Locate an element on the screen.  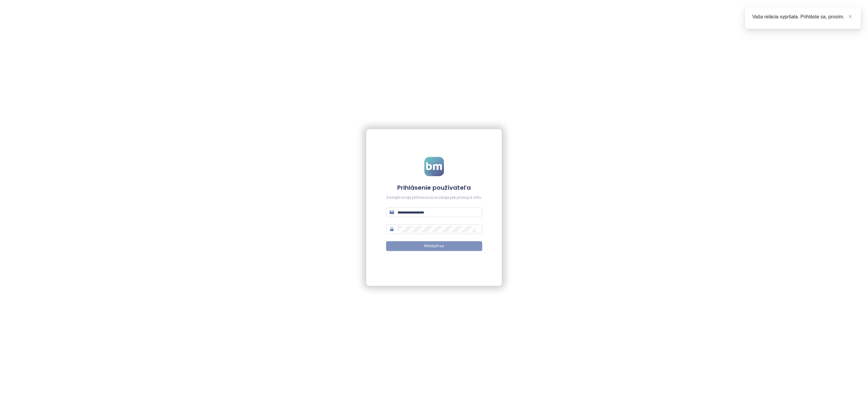
button: Prihlásiť sa is located at coordinates (434, 246).